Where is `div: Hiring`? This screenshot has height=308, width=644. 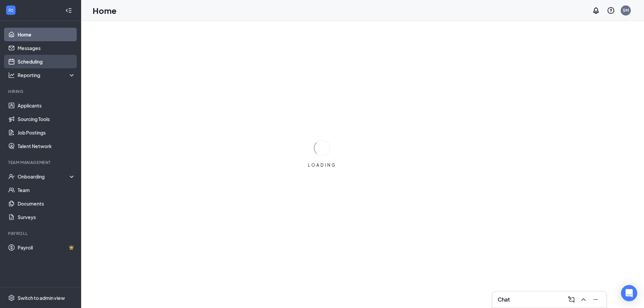 div: Hiring is located at coordinates (41, 91).